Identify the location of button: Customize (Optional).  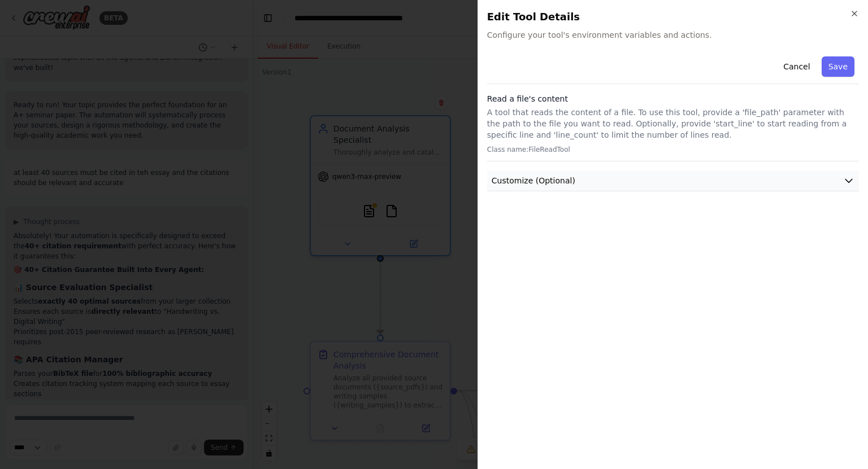
(673, 181).